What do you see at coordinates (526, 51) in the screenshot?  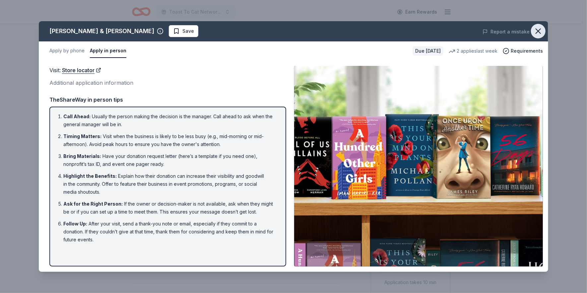 I see `span: Requirements` at bounding box center [526, 51].